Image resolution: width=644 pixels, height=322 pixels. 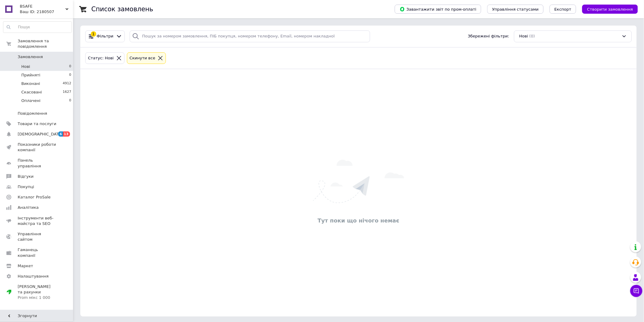 I want to click on span: 4912, so click(x=67, y=84).